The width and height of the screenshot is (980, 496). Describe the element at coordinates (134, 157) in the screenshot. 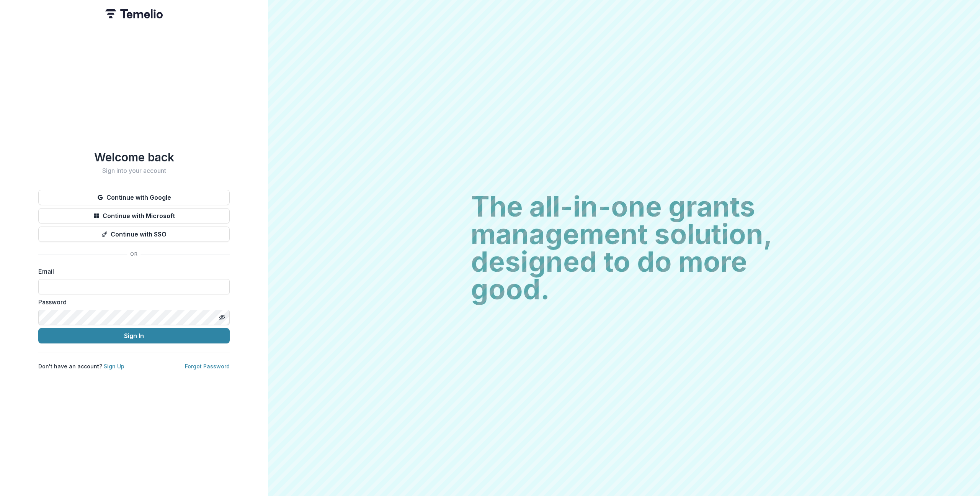

I see `h1: Welcome back` at that location.